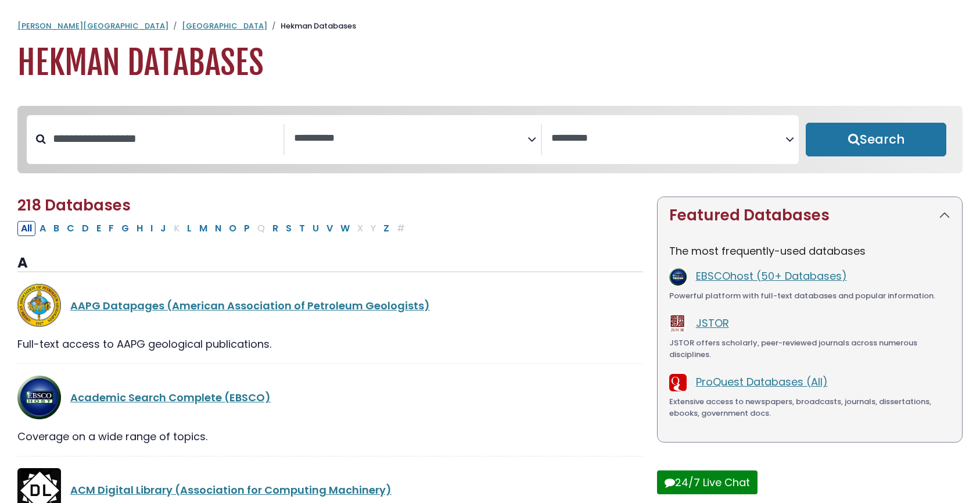 The image size is (980, 503). What do you see at coordinates (250, 305) in the screenshot?
I see `a: AAPG Datapages (American Association of Petroleum Geologists)` at bounding box center [250, 305].